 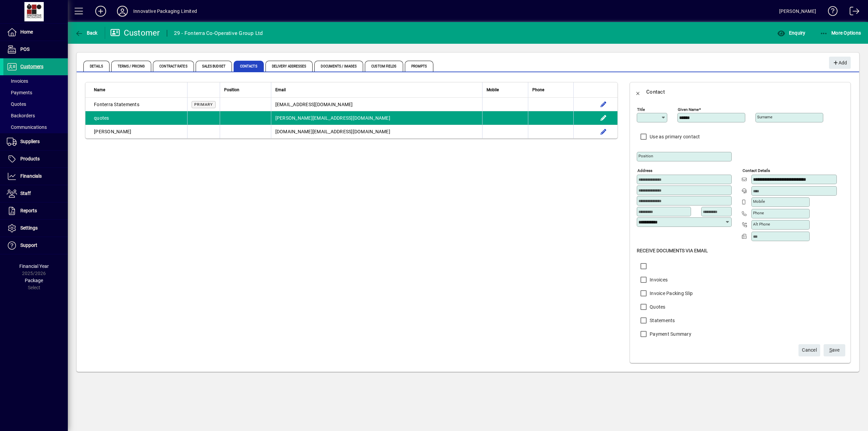 What do you see at coordinates (641, 110) in the screenshot?
I see `mat-label: Title` at bounding box center [641, 110].